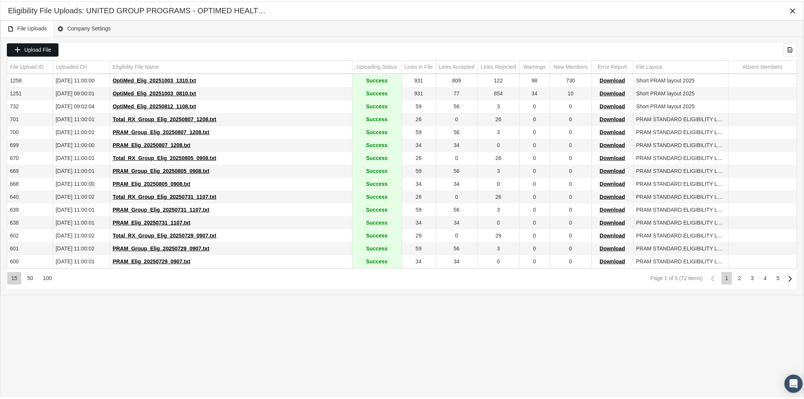 Image resolution: width=804 pixels, height=399 pixels. Describe the element at coordinates (419, 92) in the screenshot. I see `td: 931` at that location.